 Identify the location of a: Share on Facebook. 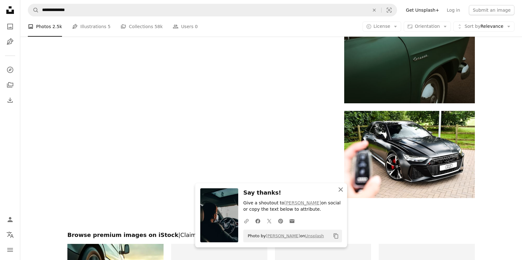
(258, 221).